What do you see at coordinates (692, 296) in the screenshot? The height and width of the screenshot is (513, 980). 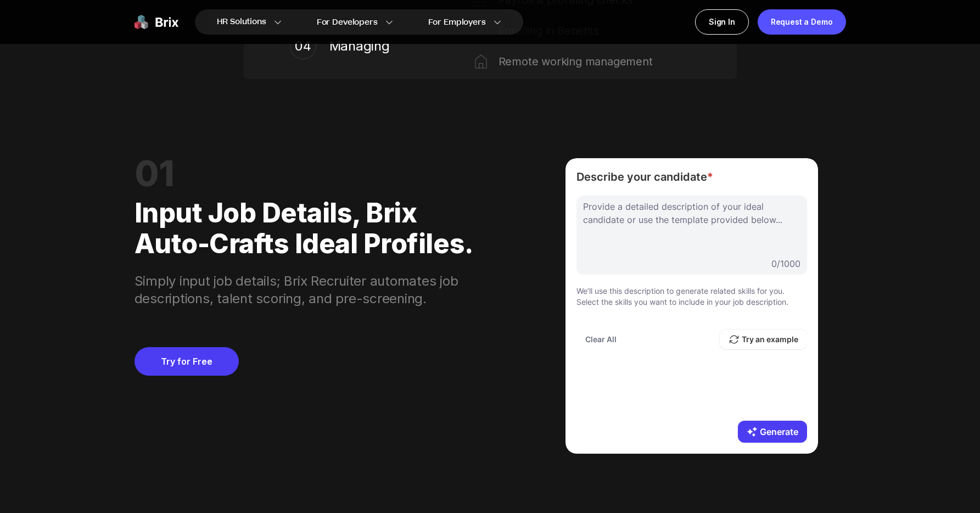 I see `p: We’ll use this description to generate related skills for you. Select the skills you want to incl...` at bounding box center [692, 296].